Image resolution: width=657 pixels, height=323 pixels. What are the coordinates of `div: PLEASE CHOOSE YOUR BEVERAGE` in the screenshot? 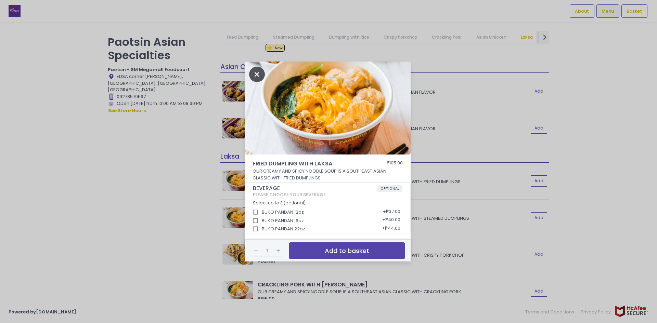 It's located at (328, 195).